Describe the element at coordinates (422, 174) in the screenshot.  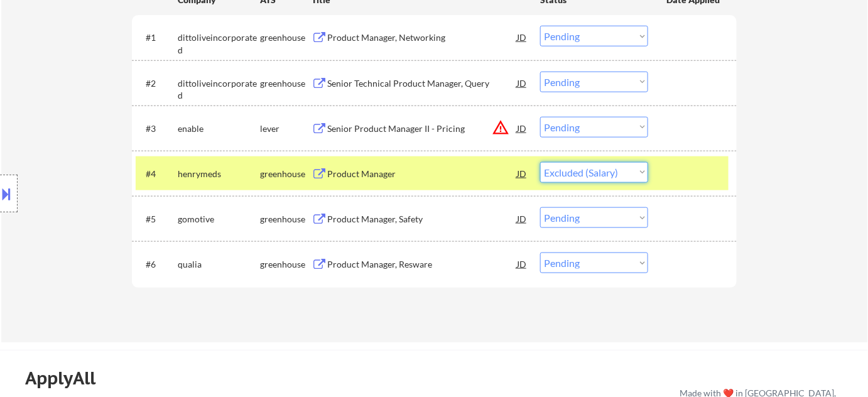
I see `div: Product Manager` at that location.